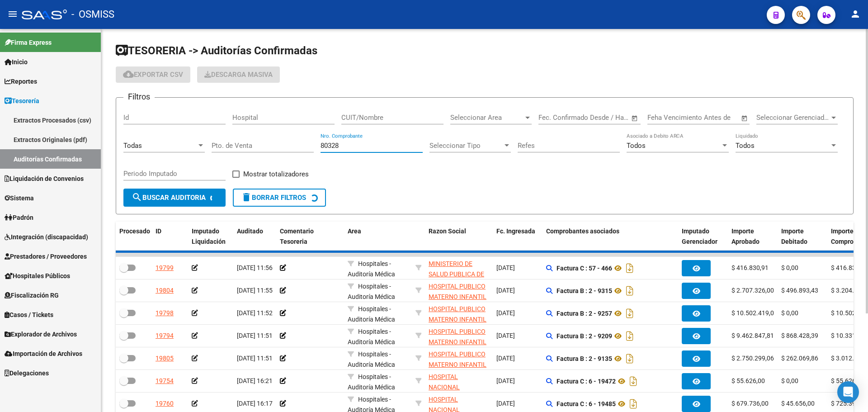 This screenshot has height=412, width=868. Describe the element at coordinates (19, 198) in the screenshot. I see `span: Sistema` at that location.